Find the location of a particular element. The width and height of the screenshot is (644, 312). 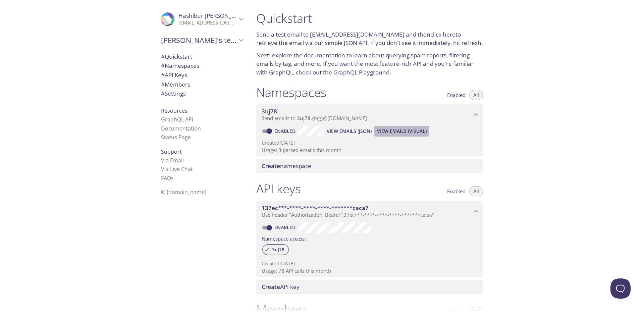

a: GraphQL API is located at coordinates (177, 120).